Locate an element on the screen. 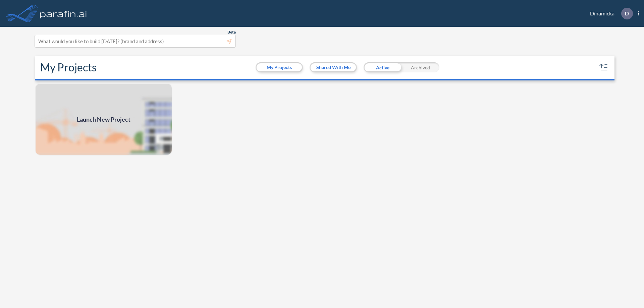  button: sort is located at coordinates (604, 68).